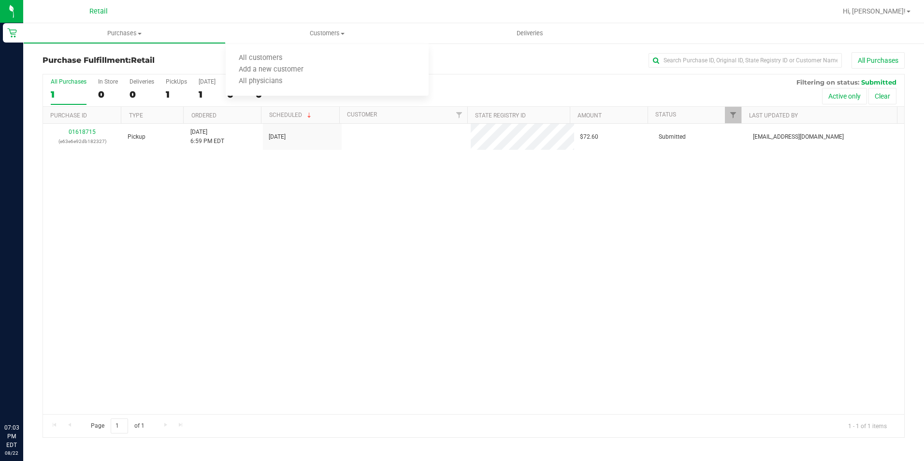  What do you see at coordinates (362, 115) in the screenshot?
I see `a: Customer` at bounding box center [362, 115].